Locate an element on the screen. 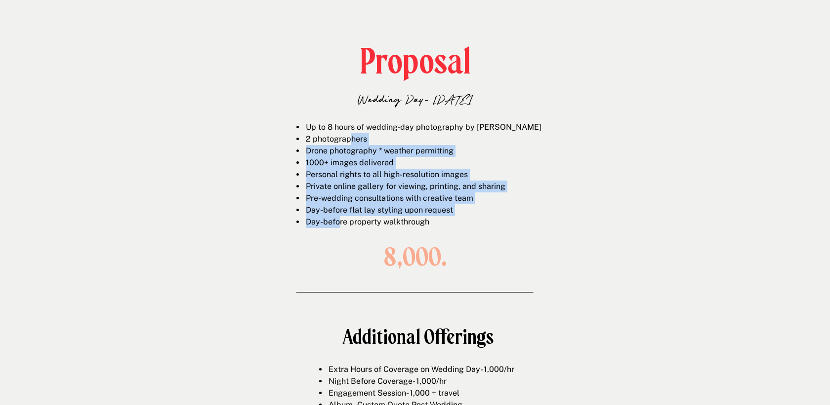  li: Night Before Coverage- 1,000/hr is located at coordinates (431, 382).